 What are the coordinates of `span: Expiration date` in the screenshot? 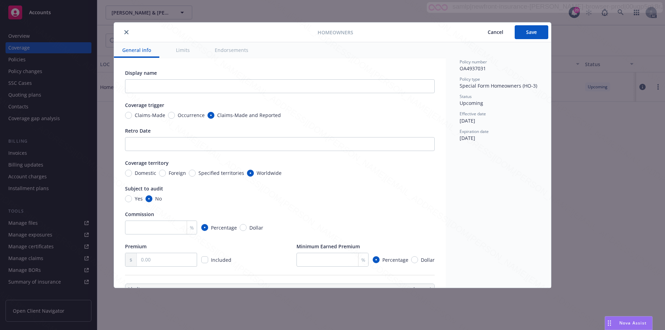 It's located at (474, 131).